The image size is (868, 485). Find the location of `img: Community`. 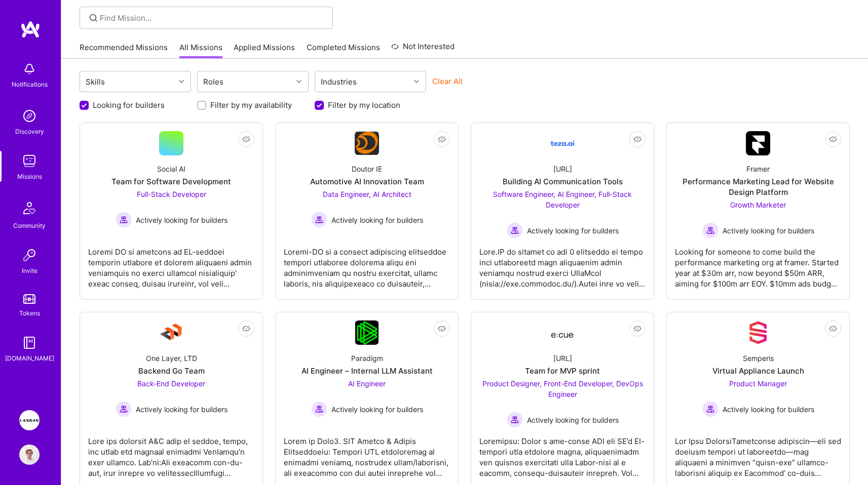

img: Community is located at coordinates (30, 208).